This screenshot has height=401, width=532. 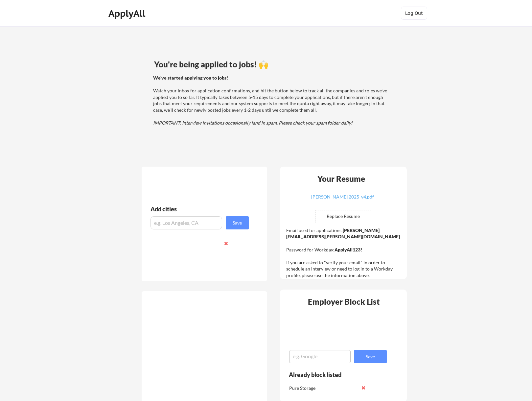 I want to click on div: Employer Block List, so click(x=343, y=302).